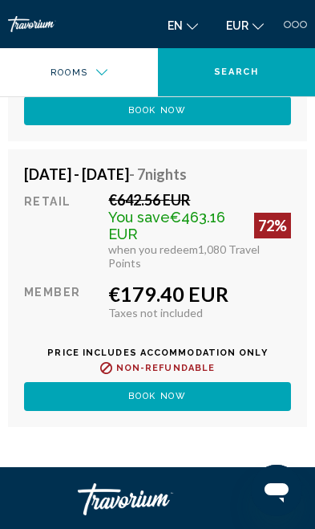  What do you see at coordinates (157, 396) in the screenshot?
I see `span: Book now` at bounding box center [157, 396].